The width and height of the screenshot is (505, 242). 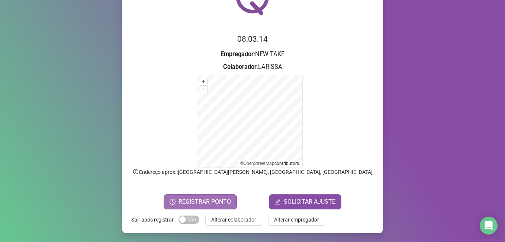 What do you see at coordinates (297, 220) in the screenshot?
I see `span: Alterar empregador` at bounding box center [297, 220].